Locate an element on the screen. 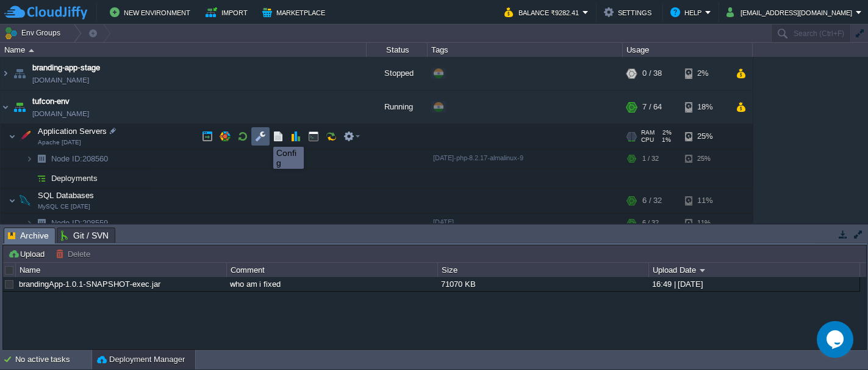 The image size is (868, 370). div: No active tasks is located at coordinates (53, 359).